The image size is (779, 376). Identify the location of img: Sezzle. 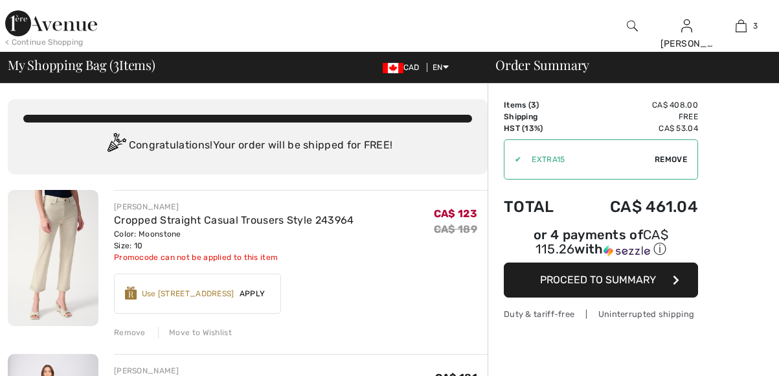
(627, 251).